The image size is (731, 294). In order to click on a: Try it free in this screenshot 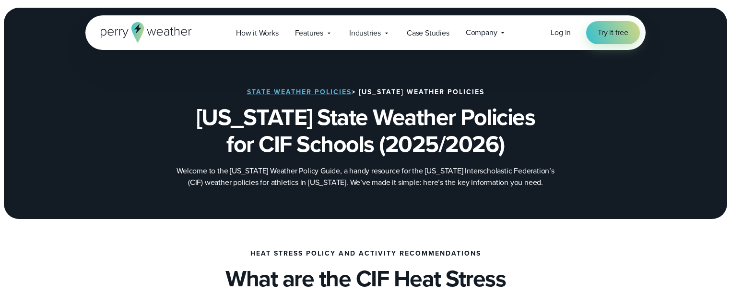, I will do `click(613, 33)`.